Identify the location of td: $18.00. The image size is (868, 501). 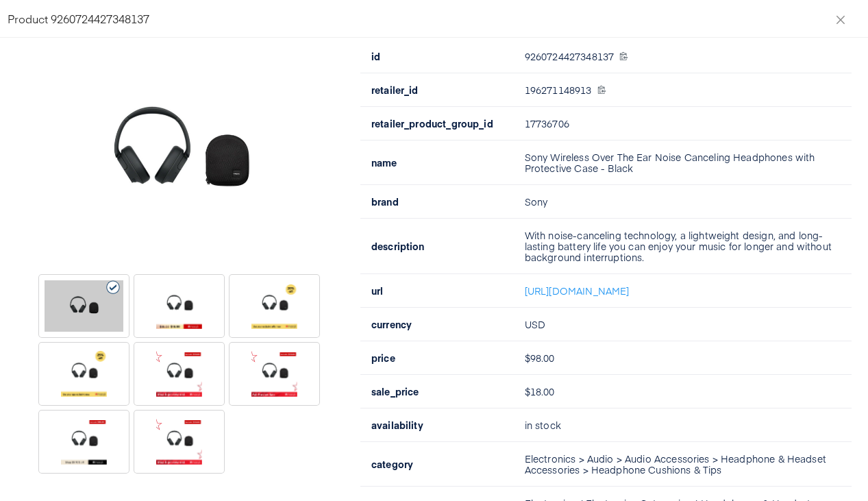
(682, 391).